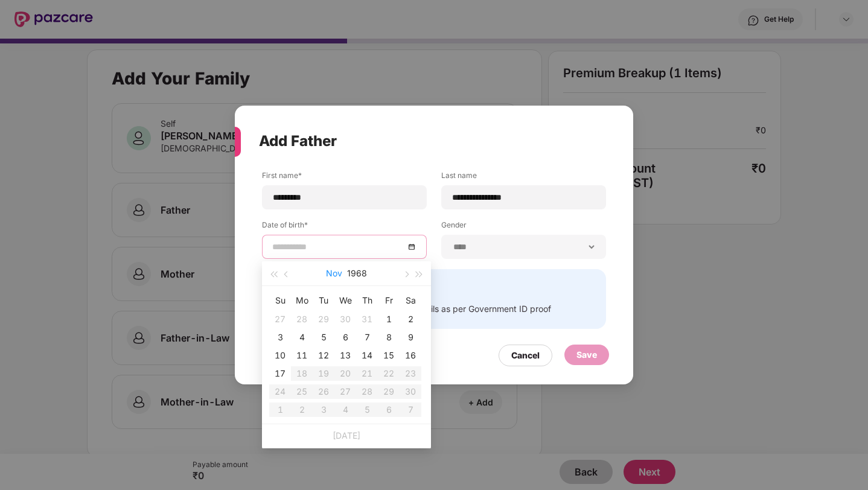 The image size is (868, 490). I want to click on td: 1968-11-11, so click(302, 356).